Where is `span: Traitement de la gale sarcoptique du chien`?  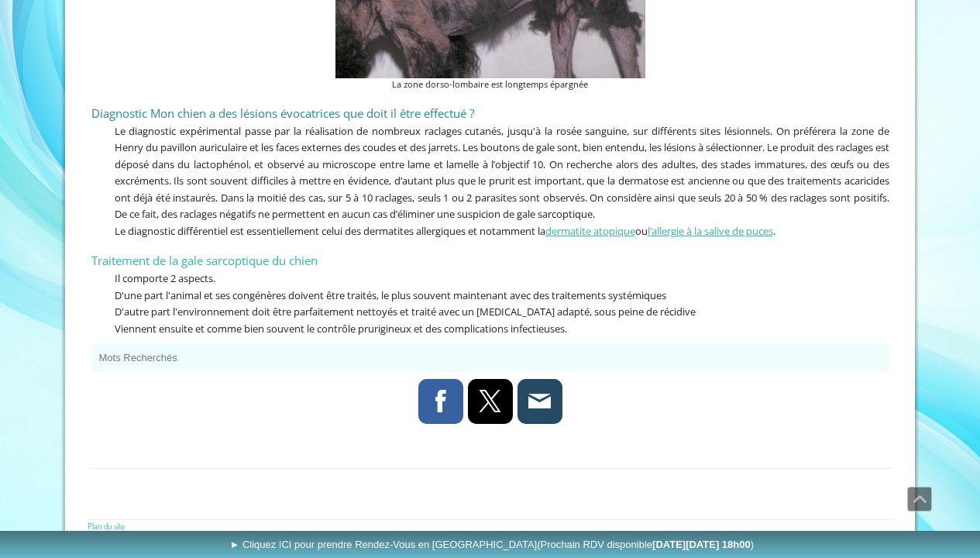 span: Traitement de la gale sarcoptique du chien is located at coordinates (204, 260).